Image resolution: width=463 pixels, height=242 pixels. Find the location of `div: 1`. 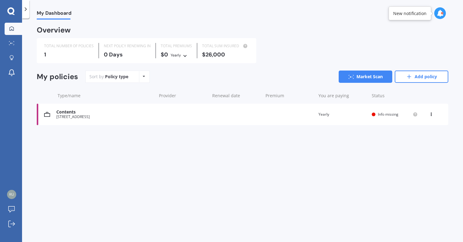

div: 1 is located at coordinates (69, 55).